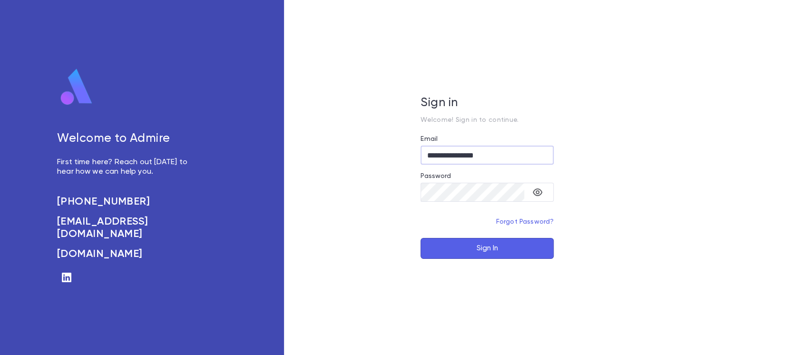  What do you see at coordinates (77, 87) in the screenshot?
I see `img: logo` at bounding box center [77, 87].